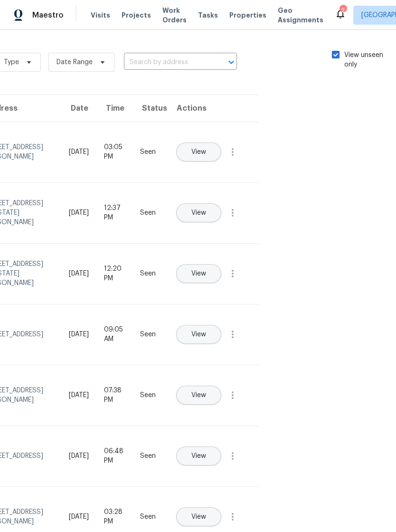 The image size is (396, 532). Describe the element at coordinates (100, 15) in the screenshot. I see `span: Visits` at that location.